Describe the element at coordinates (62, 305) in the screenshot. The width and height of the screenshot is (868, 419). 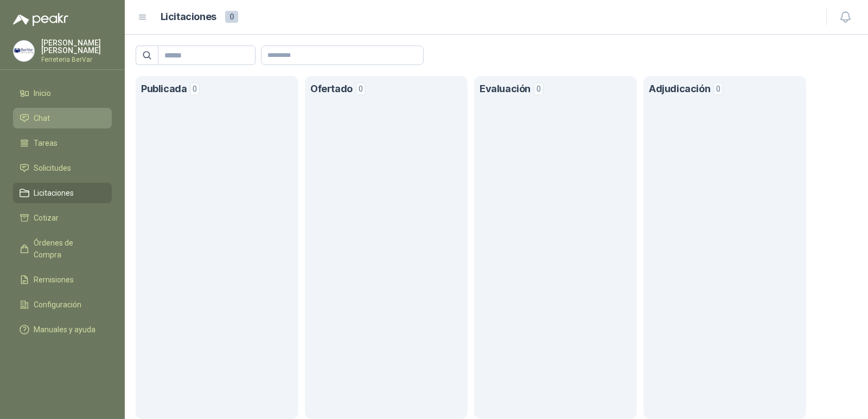
I see `a: Configuración` at that location.